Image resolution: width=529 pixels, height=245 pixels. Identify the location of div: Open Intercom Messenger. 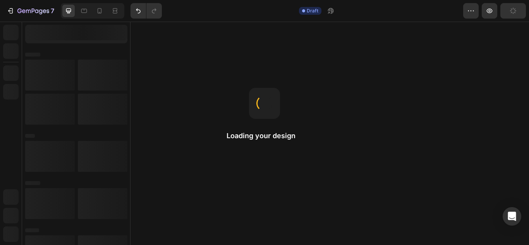
(512, 217).